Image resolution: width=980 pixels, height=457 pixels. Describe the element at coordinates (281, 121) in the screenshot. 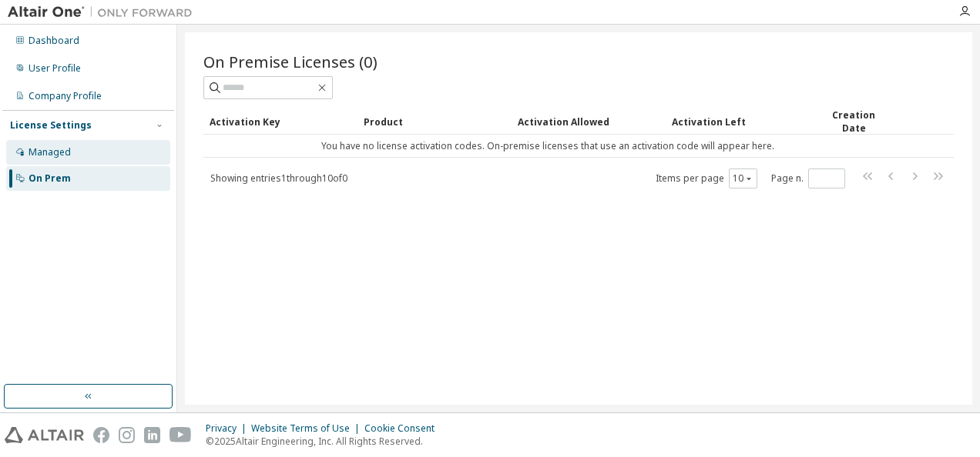

I see `div: Activation Key` at that location.